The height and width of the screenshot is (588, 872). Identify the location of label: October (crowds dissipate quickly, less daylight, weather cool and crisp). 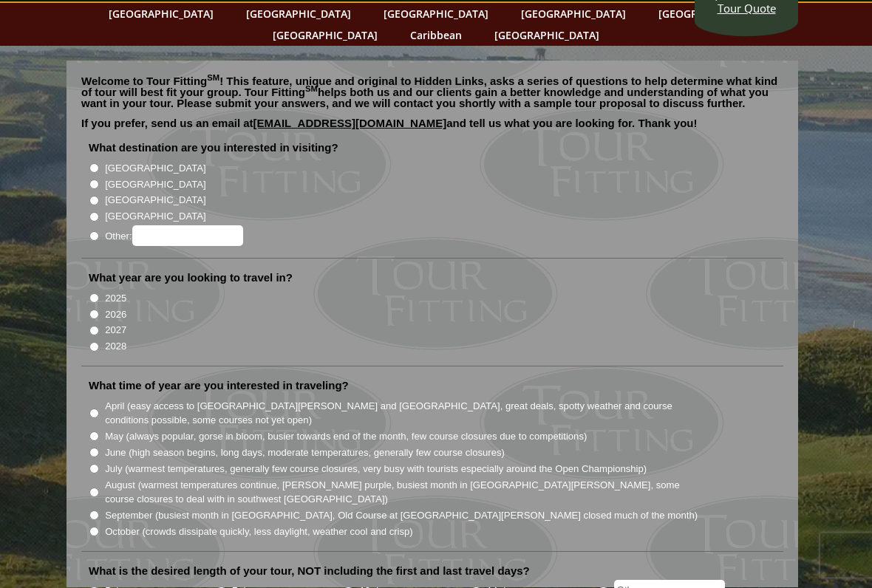
(258, 533).